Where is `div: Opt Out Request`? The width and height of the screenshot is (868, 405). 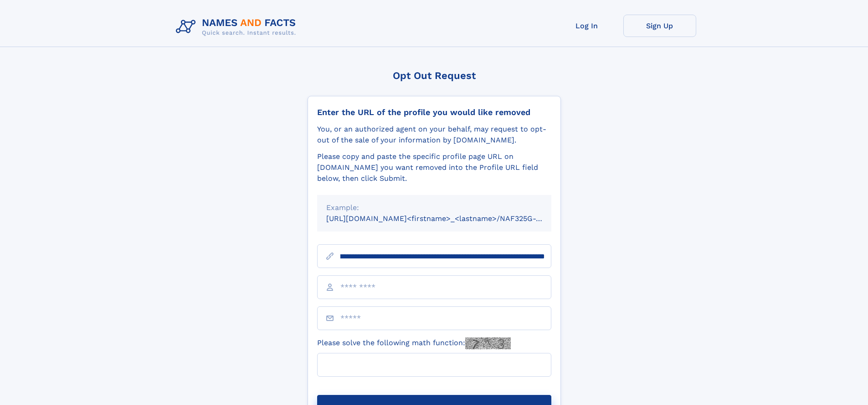 div: Opt Out Request is located at coordinates (434, 76).